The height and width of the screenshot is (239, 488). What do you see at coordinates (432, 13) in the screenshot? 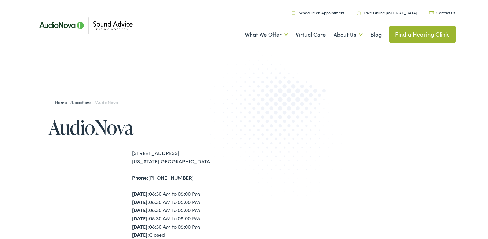
I see `img: Icon representing mail communication in a unique green color, indicative of contact or communicat...` at bounding box center [432, 13].